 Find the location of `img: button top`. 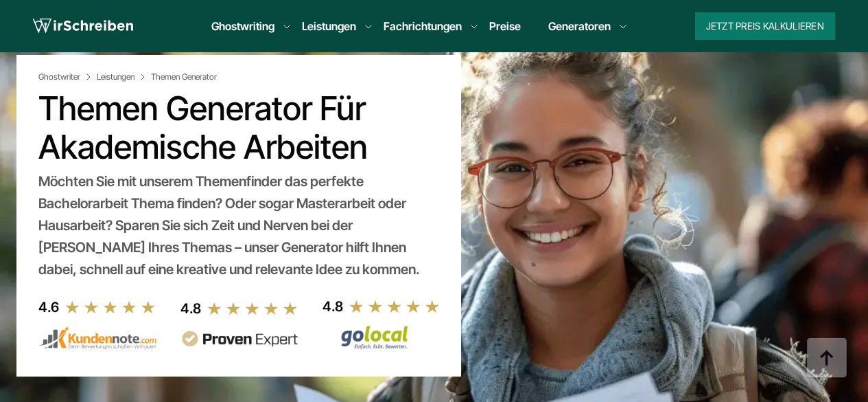

img: button top is located at coordinates (827, 358).